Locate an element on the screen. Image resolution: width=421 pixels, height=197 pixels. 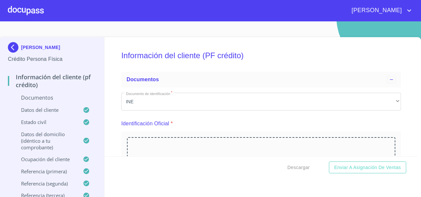
p: Ocupación del Cliente is located at coordinates (45, 159).